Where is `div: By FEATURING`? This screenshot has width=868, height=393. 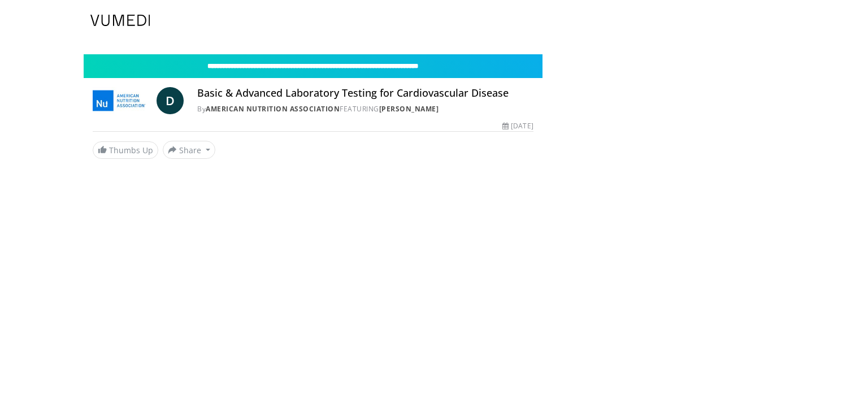
div: By FEATURING is located at coordinates (366, 110).